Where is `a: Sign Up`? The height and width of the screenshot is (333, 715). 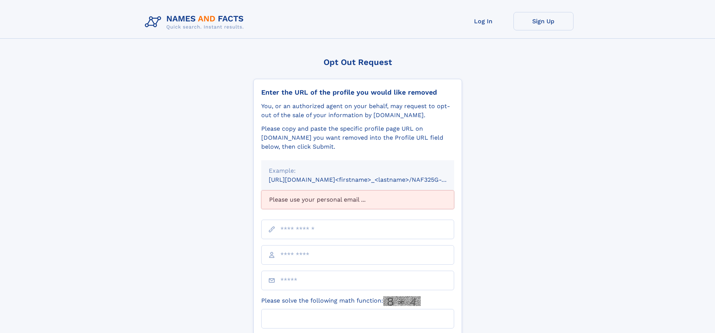
a: Sign Up is located at coordinates (543, 21).